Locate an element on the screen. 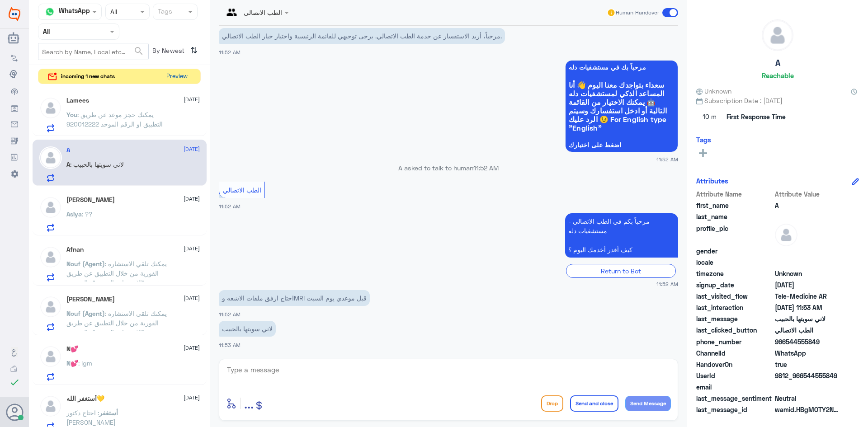 The width and height of the screenshot is (868, 427). span: gender is located at coordinates (735, 251).